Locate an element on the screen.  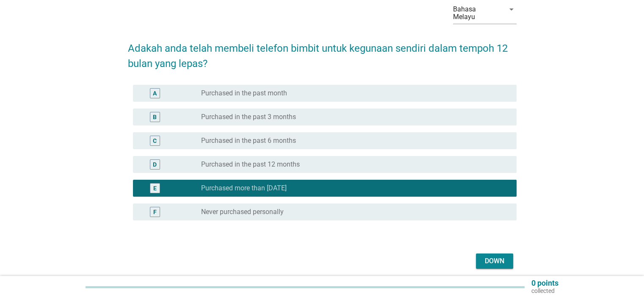
font: 0 points is located at coordinates (545, 283).